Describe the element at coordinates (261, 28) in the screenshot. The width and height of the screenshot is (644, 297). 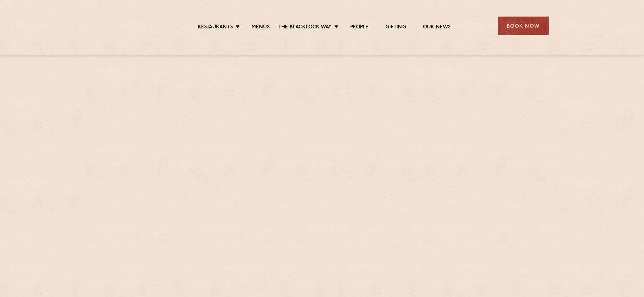
I see `a: Menus` at that location.